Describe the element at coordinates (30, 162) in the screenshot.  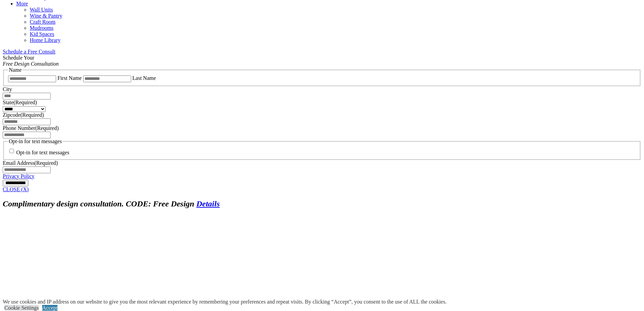
I see `label: Email Address` at that location.